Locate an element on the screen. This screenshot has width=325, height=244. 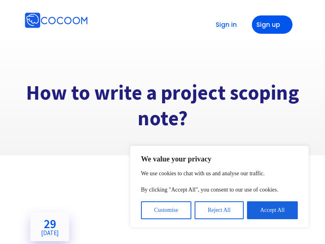
button: Accept All is located at coordinates (272, 210).